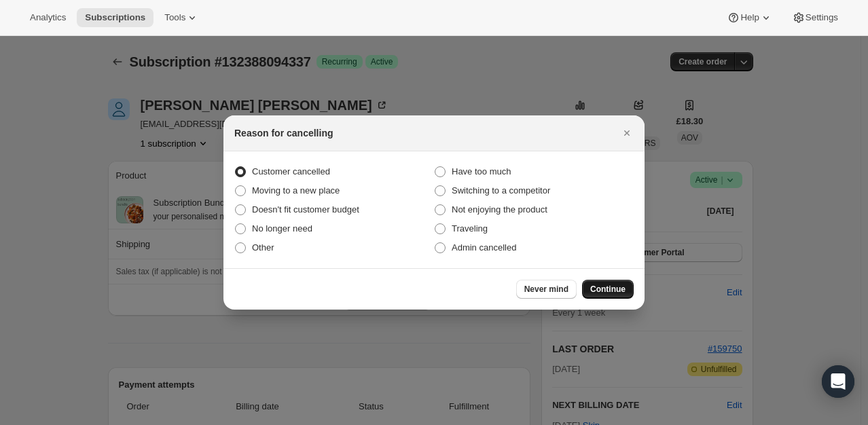  Describe the element at coordinates (608, 289) in the screenshot. I see `span: Continue` at that location.